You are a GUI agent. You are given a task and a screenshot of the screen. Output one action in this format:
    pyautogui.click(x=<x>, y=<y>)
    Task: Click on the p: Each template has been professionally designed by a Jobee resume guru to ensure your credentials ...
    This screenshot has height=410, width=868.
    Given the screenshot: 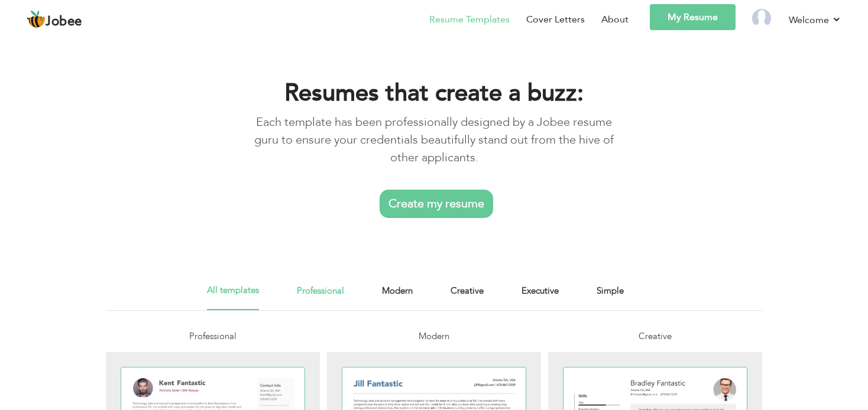 What is the action you would take?
    pyautogui.click(x=434, y=140)
    